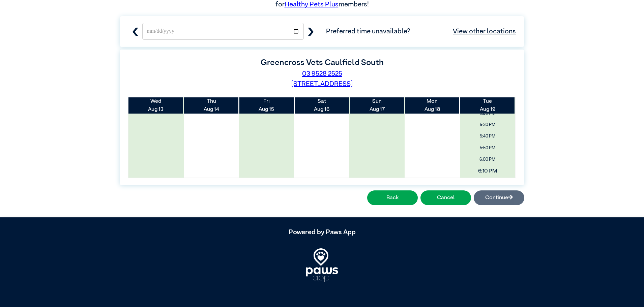  What do you see at coordinates (432, 105) in the screenshot?
I see `th: Aug 18` at bounding box center [432, 105].